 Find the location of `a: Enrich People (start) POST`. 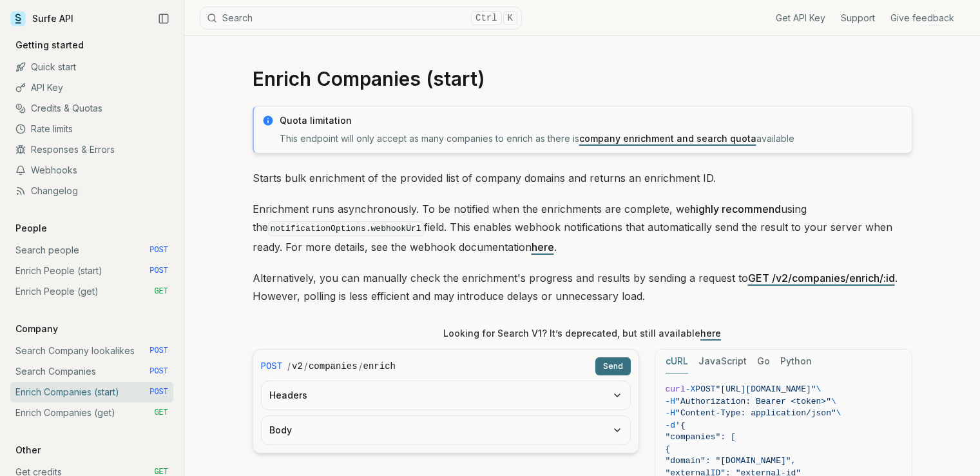

a: Enrich People (start) POST is located at coordinates (92, 271).